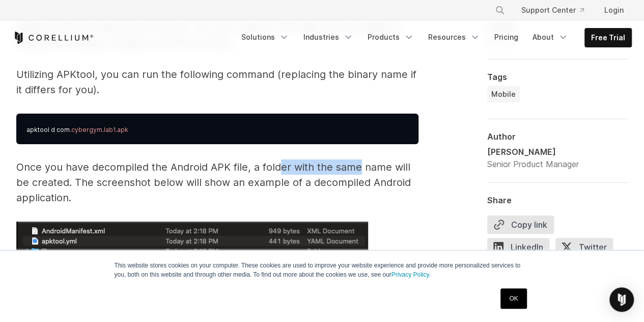 This screenshot has width=644, height=322. What do you see at coordinates (522, 249) in the screenshot?
I see `a: LinkedIn` at bounding box center [522, 249].